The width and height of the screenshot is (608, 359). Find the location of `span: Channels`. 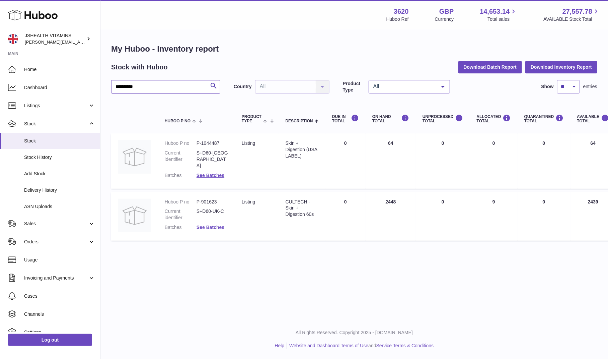

span: Channels is located at coordinates (60, 314).